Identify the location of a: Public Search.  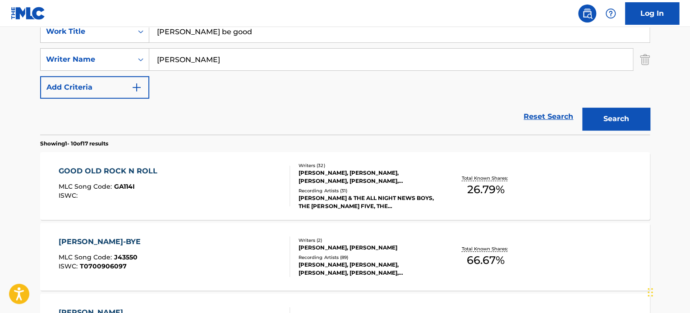
(587, 14).